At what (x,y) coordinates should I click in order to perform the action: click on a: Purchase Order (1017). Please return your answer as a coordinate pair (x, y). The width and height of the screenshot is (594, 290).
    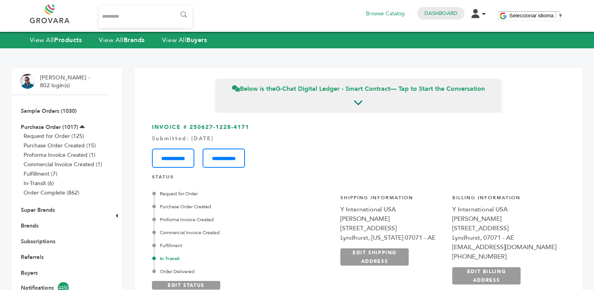
    Looking at the image, I should click on (49, 127).